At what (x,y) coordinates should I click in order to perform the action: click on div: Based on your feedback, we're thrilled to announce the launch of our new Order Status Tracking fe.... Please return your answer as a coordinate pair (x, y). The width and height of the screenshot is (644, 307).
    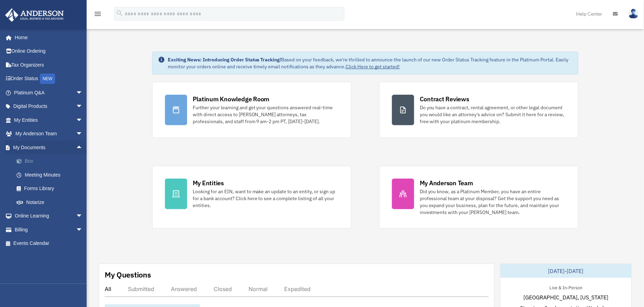
    Looking at the image, I should click on (370, 63).